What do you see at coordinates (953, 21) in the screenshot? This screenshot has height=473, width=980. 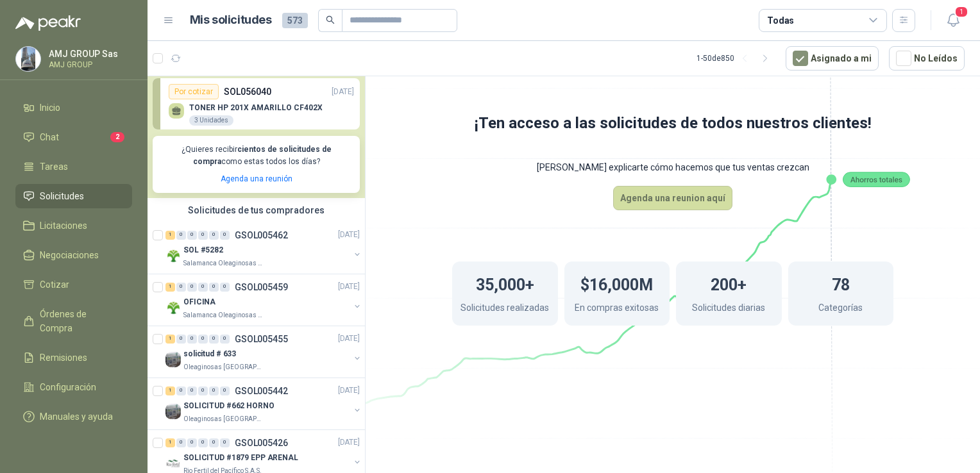 I see `button: 1` at bounding box center [953, 21].